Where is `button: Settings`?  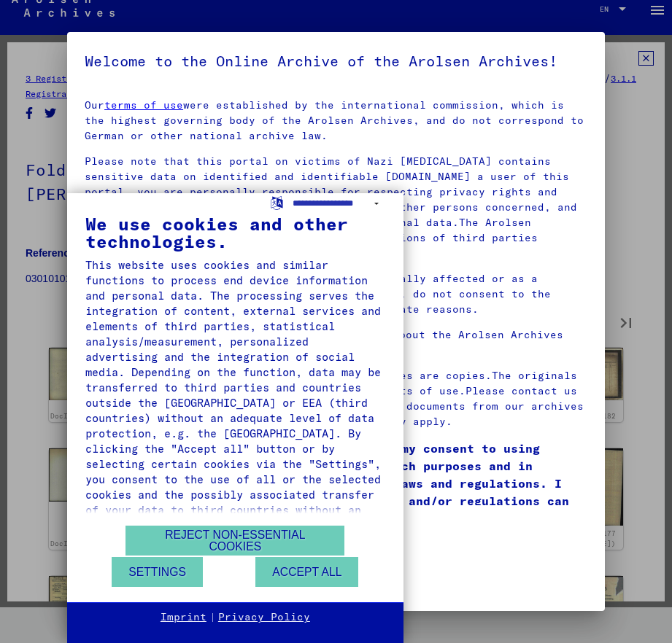
button: Settings is located at coordinates (157, 572).